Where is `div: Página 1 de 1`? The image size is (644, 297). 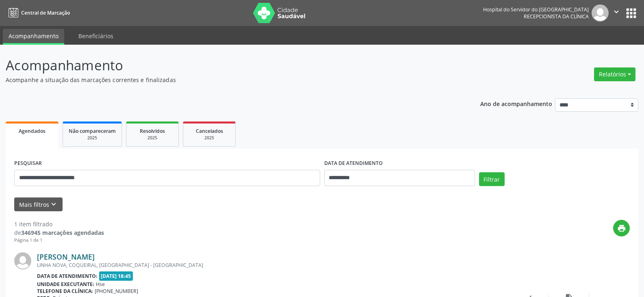 div: Página 1 de 1 is located at coordinates (59, 240).